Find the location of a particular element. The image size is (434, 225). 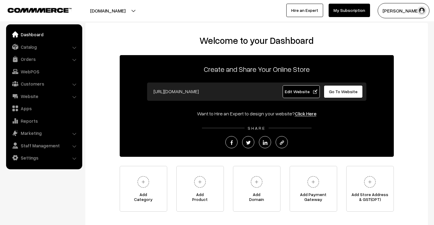

span: Add Store Address & GST(OPT) is located at coordinates (370, 198).